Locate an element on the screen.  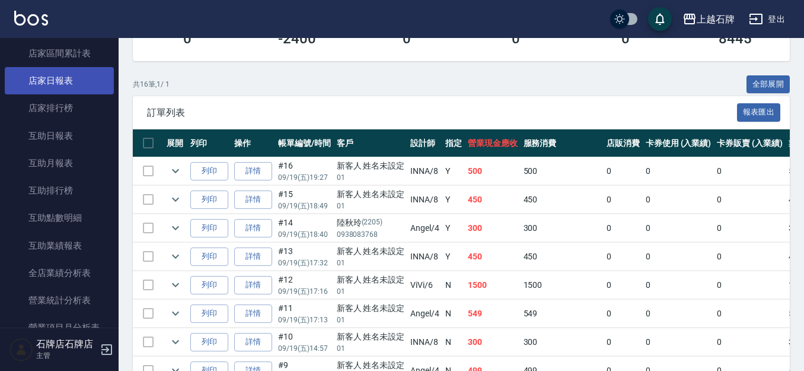
a: 店家排行榜 is located at coordinates (59, 108).